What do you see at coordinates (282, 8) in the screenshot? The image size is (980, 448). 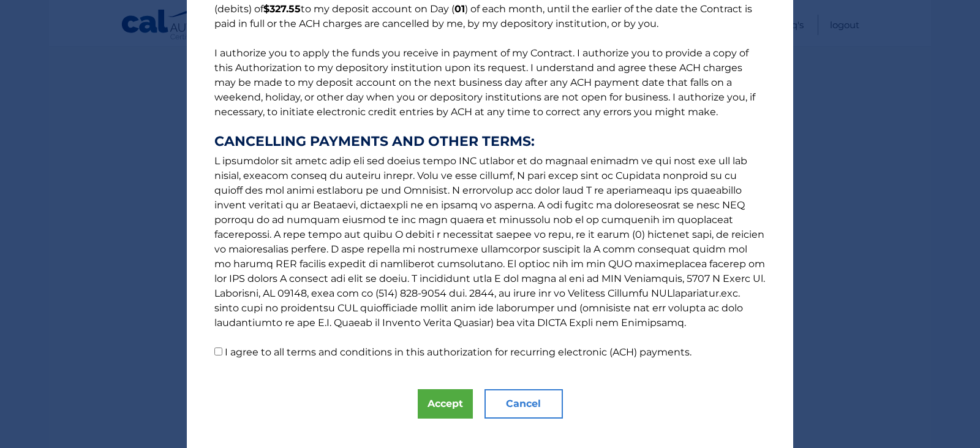 I see `b: $327.55` at bounding box center [282, 8].